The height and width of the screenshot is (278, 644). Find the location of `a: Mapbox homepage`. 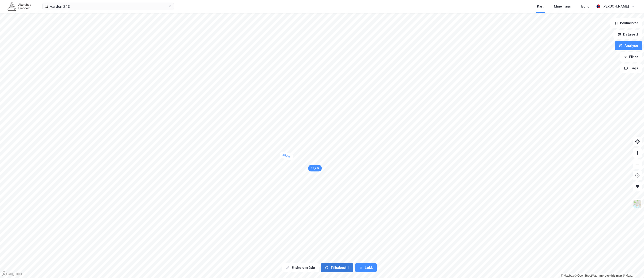

a: Mapbox homepage is located at coordinates (12, 274).